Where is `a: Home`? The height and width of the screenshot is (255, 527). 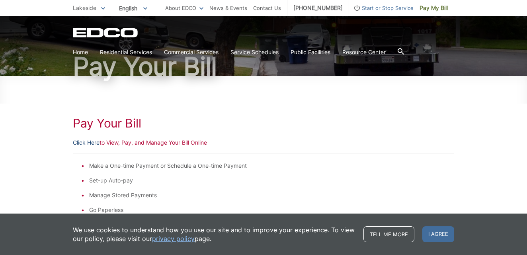 a: Home is located at coordinates (80, 52).